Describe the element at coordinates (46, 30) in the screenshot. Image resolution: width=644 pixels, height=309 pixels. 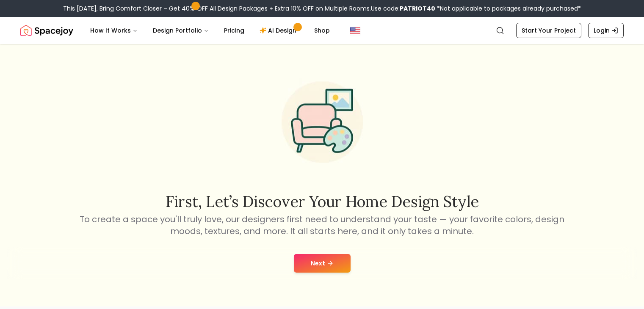
I see `a: Spacejoy` at that location.